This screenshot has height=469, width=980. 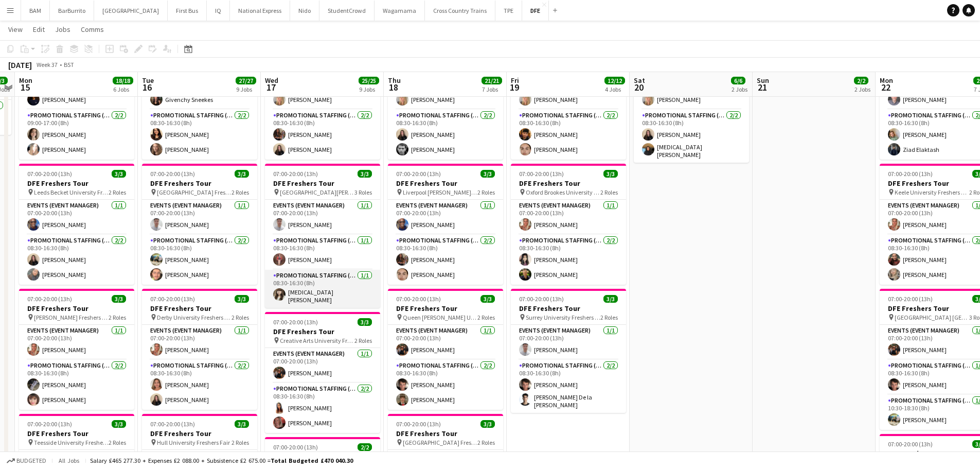 I want to click on span: Thu, so click(x=394, y=80).